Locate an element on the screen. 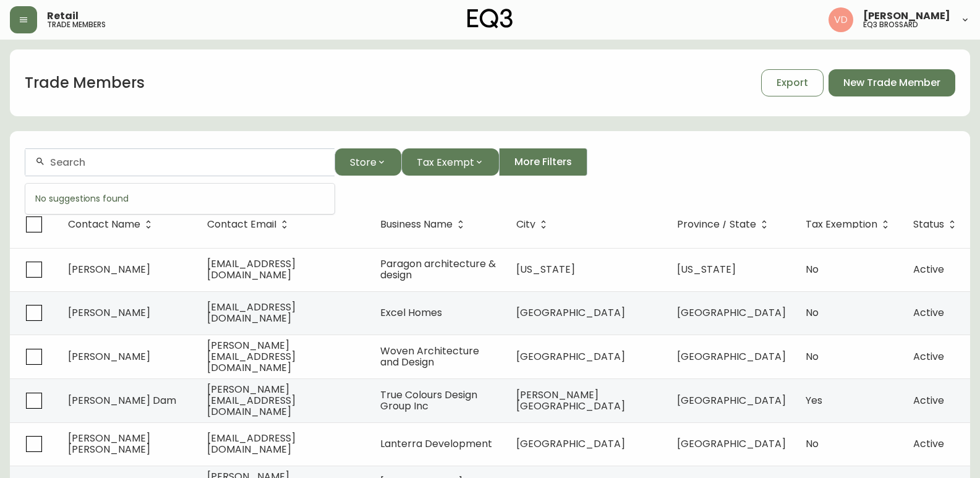 This screenshot has width=980, height=478. h5: eq3 brossard is located at coordinates (890, 25).